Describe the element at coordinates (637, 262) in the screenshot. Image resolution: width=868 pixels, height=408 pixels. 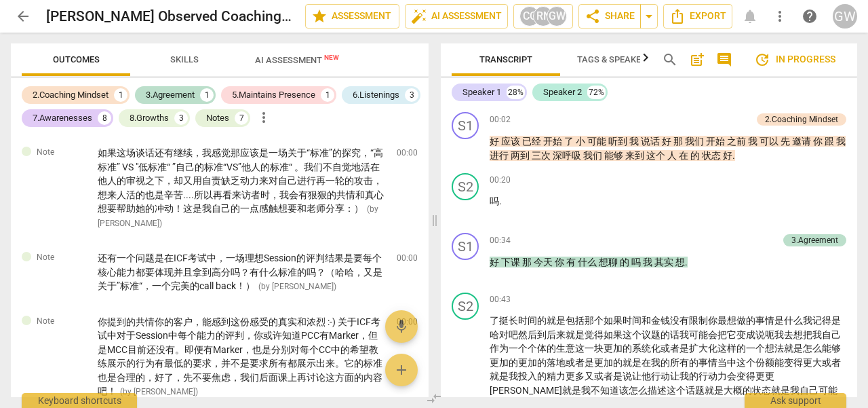
I see `span: 吗` at that location.